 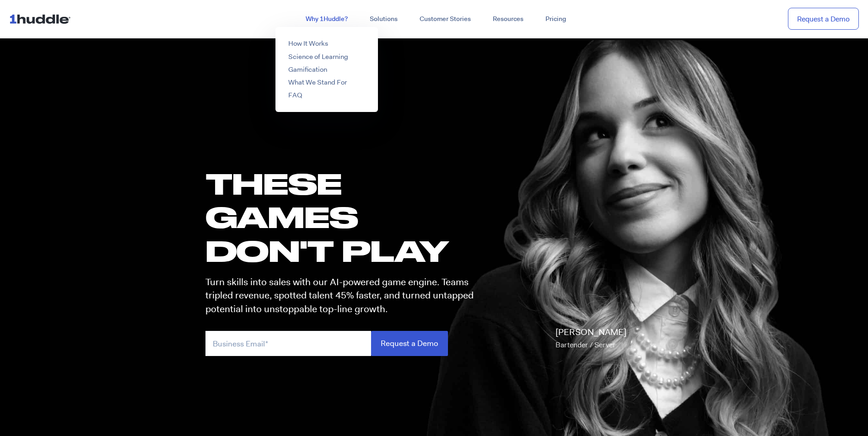 I want to click on a: Request a Demo, so click(x=823, y=19).